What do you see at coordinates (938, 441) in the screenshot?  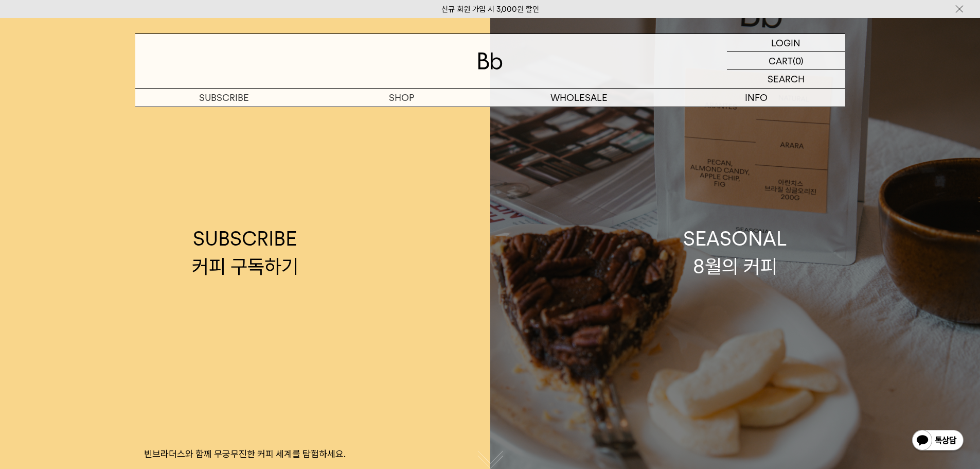 I see `img: 카카오톡 채널 1:1 채팅 버튼` at bounding box center [938, 441].